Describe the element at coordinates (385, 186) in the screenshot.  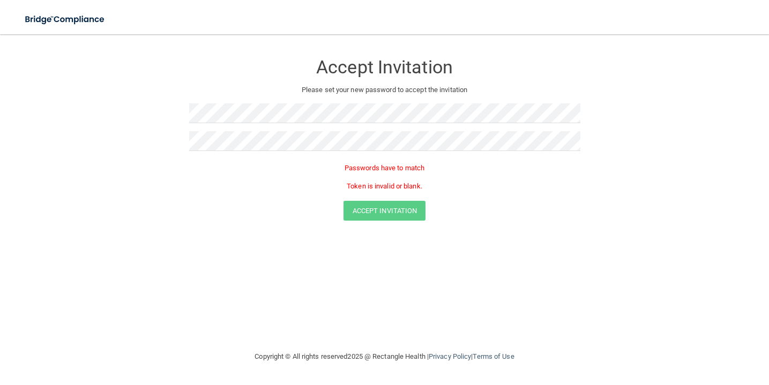
I see `p: Token is invalid or blank.` at that location.